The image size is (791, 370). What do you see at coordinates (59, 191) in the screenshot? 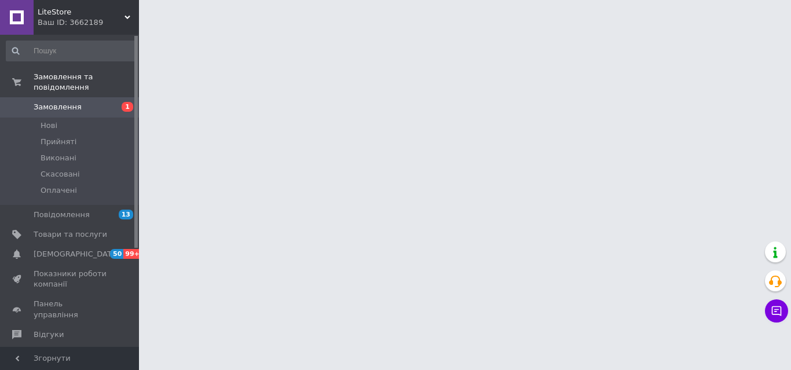
I see `span: Оплачені` at bounding box center [59, 191].